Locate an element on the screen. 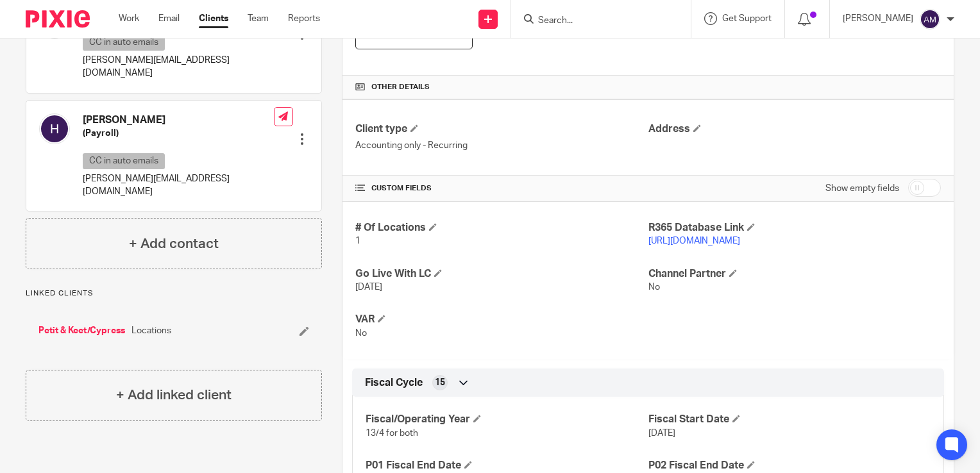 The height and width of the screenshot is (473, 980). h4: R365 Database Link is located at coordinates (794, 228).